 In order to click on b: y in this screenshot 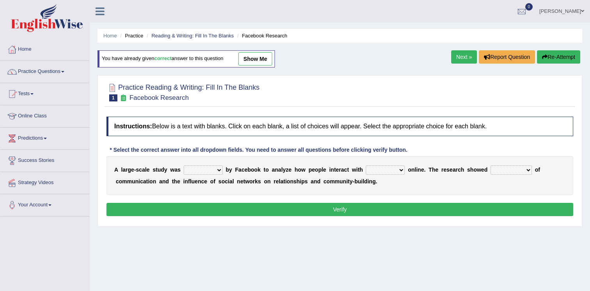, I will do `click(166, 170)`.